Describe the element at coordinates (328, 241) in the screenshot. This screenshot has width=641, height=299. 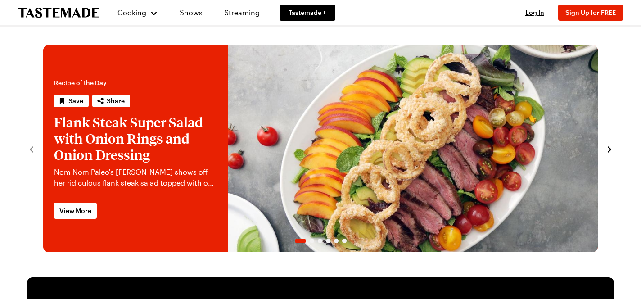
I see `span: Go to slide 4` at that location.